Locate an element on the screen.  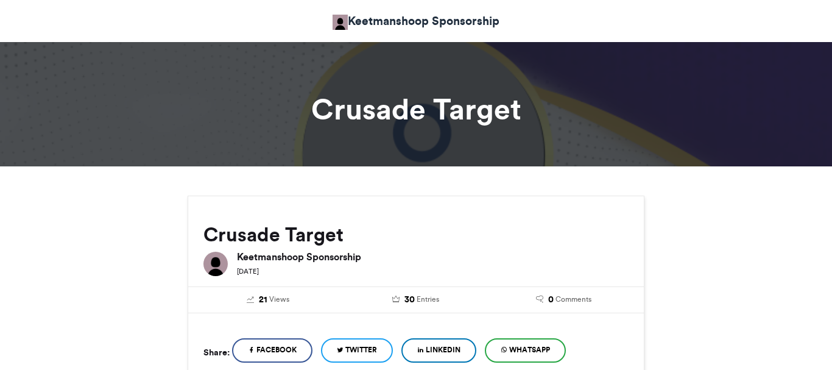
span: Comments is located at coordinates (573, 299).